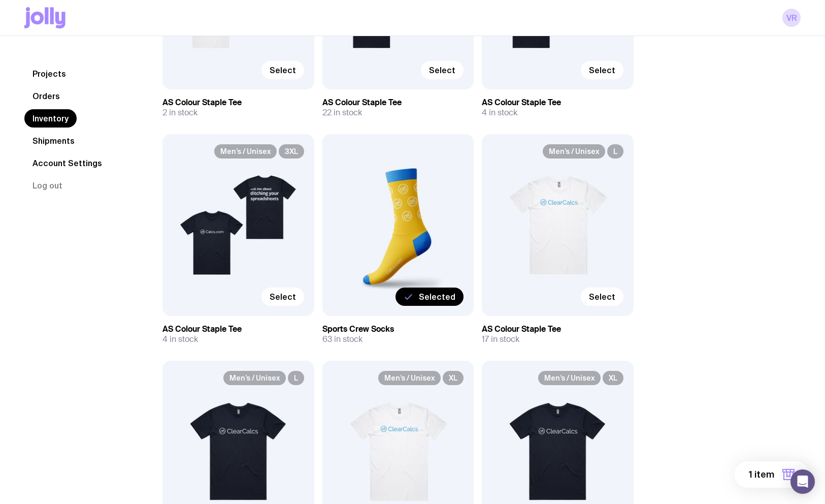 This screenshot has height=504, width=825. I want to click on a: Projects, so click(49, 74).